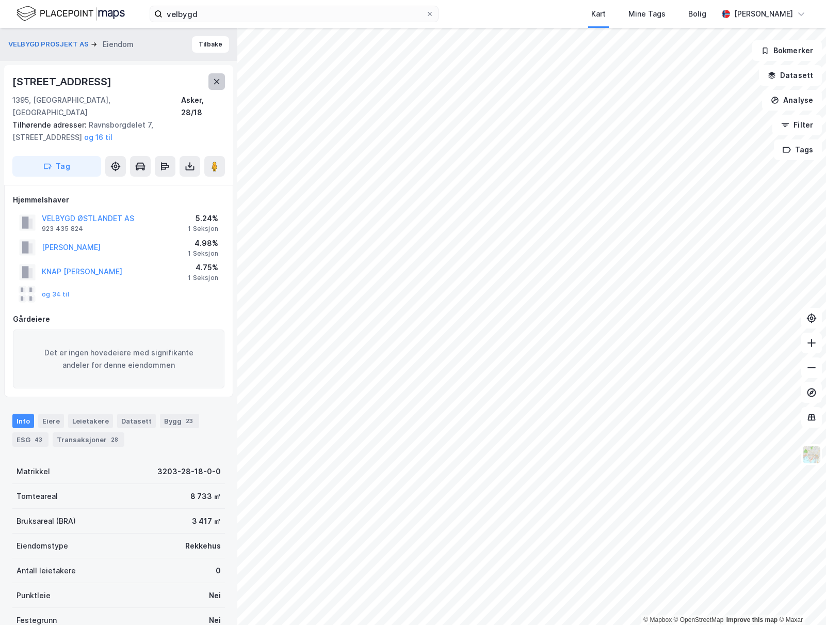 The width and height of the screenshot is (826, 625). What do you see at coordinates (697, 14) in the screenshot?
I see `div: Bolig` at bounding box center [697, 14].